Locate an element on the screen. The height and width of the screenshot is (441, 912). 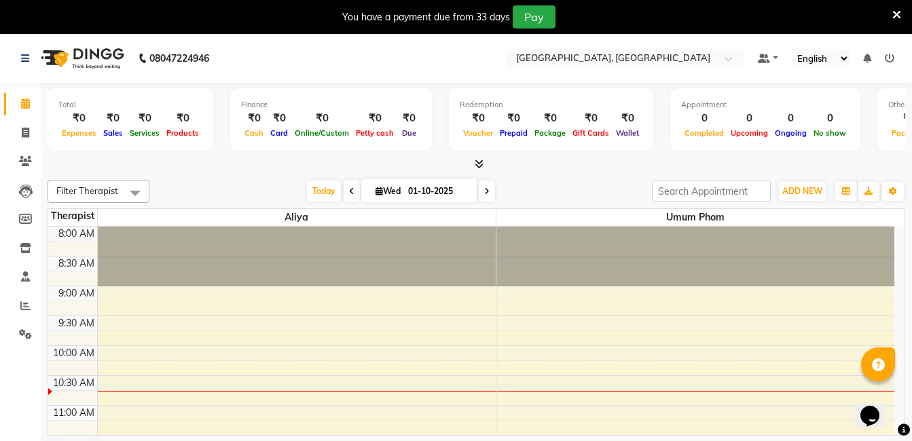
div: 10:00 AM is located at coordinates (73, 353).